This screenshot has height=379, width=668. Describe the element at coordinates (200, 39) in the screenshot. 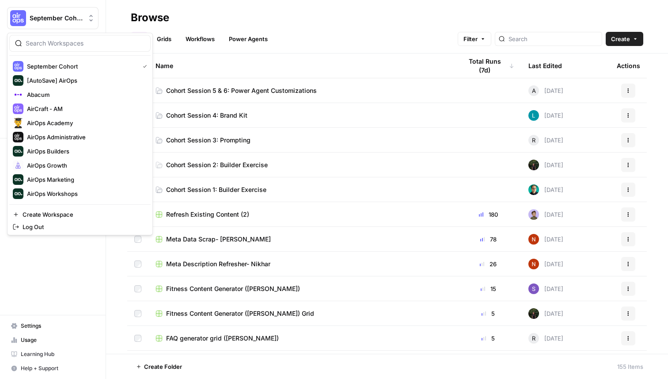

I see `a: Workflows` at that location.